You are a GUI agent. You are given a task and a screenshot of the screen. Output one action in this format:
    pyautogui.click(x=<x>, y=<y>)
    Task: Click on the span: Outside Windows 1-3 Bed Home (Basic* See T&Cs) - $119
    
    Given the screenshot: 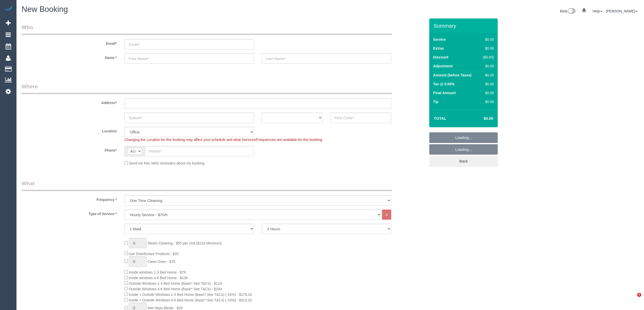 What is the action you would take?
    pyautogui.click(x=175, y=284)
    